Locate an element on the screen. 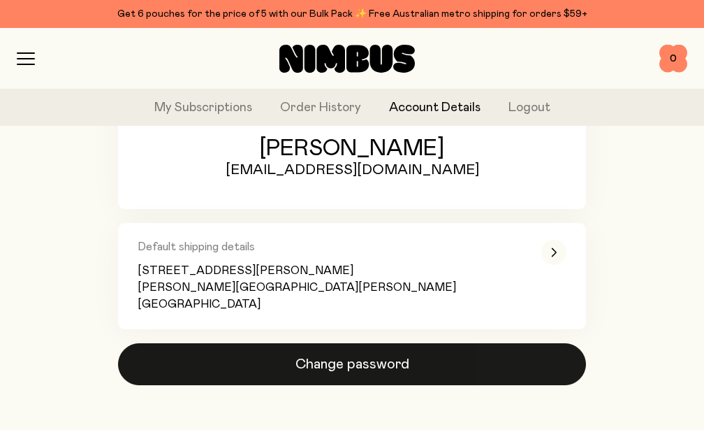  h2: Default shipping details is located at coordinates (330, 247).